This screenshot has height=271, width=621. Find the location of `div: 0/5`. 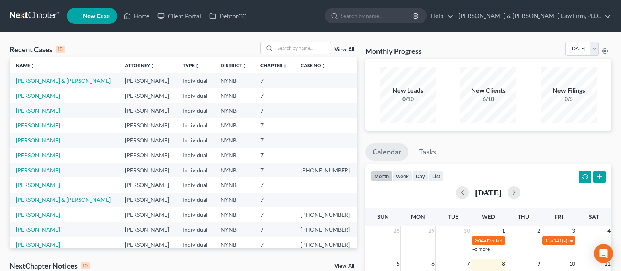

div: 0/5 is located at coordinates (569, 99).